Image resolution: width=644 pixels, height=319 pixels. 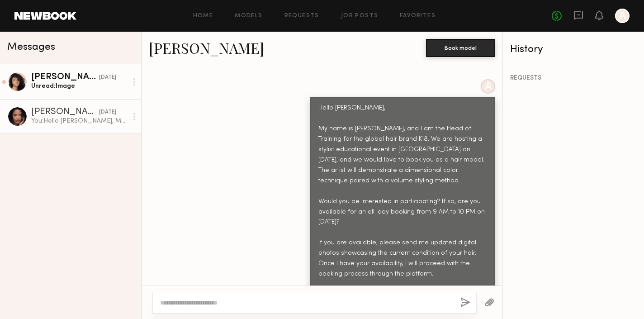 What do you see at coordinates (31, 47) in the screenshot?
I see `span: Messages` at bounding box center [31, 47].